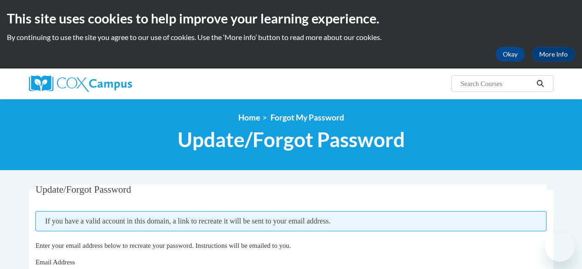 The width and height of the screenshot is (582, 269). Describe the element at coordinates (55, 262) in the screenshot. I see `span: Email Address` at that location.